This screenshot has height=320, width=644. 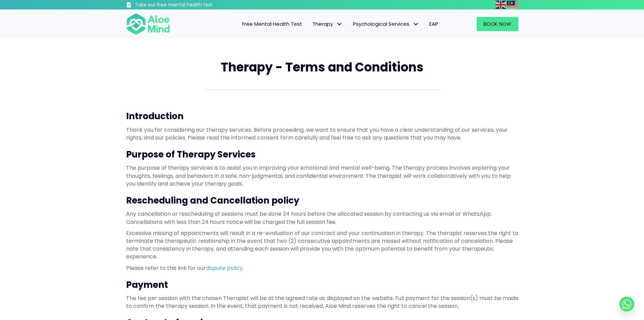 What do you see at coordinates (512, 5) in the screenshot?
I see `a: Malay` at bounding box center [512, 5].